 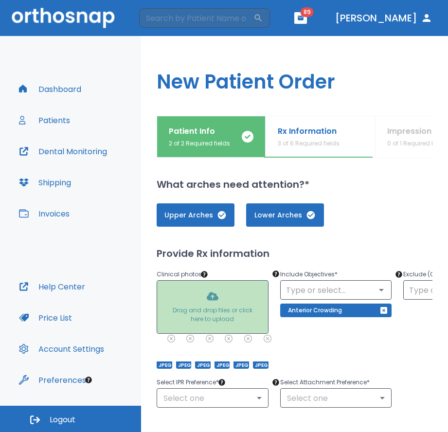 What do you see at coordinates (61, 349) in the screenshot?
I see `button: Account Settings` at bounding box center [61, 349].